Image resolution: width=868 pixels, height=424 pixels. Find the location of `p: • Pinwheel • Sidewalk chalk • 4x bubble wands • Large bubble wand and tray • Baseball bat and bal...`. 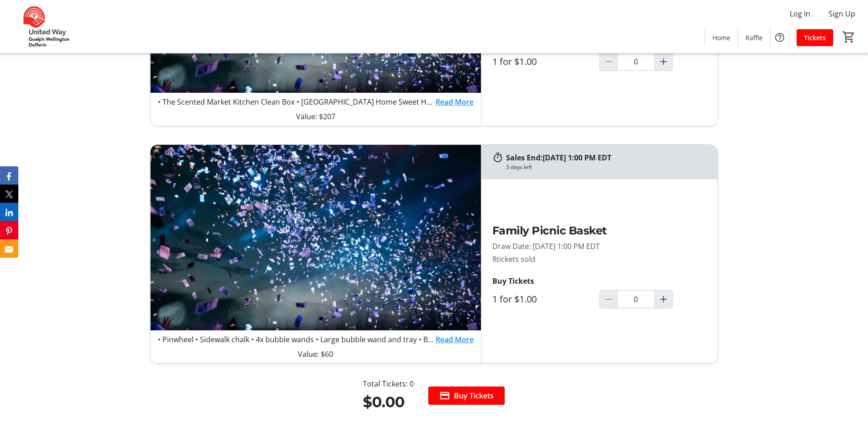

p: • Pinwheel • Sidewalk chalk • 4x bubble wands • Large bubble wand and tray • Baseball bat and bal... is located at coordinates (296, 339).